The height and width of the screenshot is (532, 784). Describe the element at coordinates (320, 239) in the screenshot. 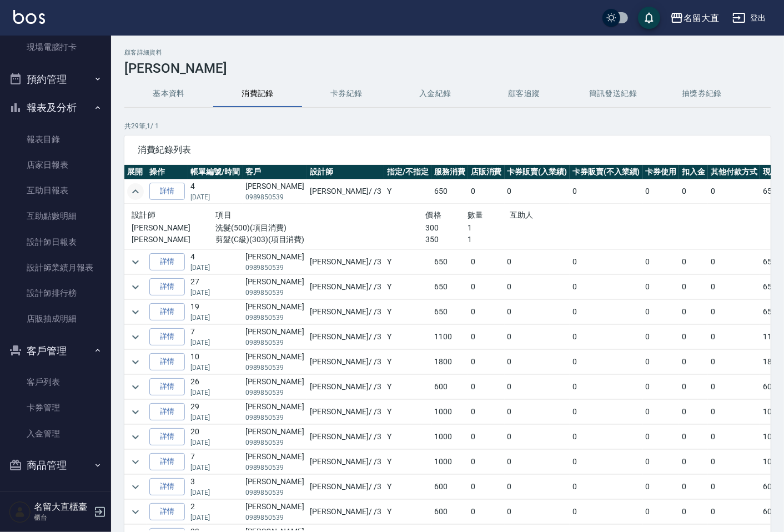

I see `p: 剪髮(C級)(303)(項目消費)` at that location.